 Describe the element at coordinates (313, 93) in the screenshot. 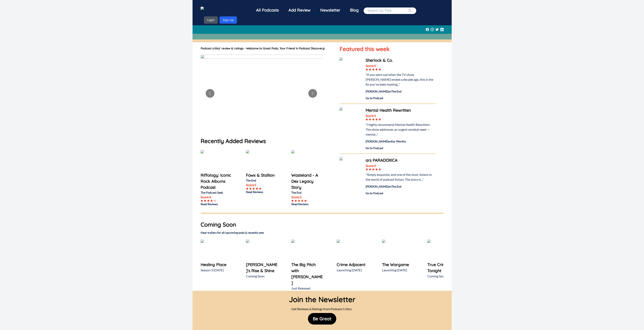

I see `button: Go to next slide` at that location.